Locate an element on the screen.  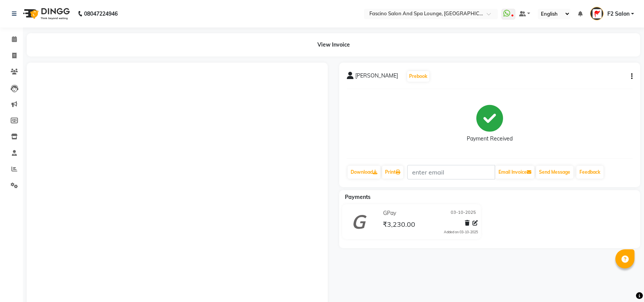
span: ₹3,230.00 is located at coordinates (398, 225).